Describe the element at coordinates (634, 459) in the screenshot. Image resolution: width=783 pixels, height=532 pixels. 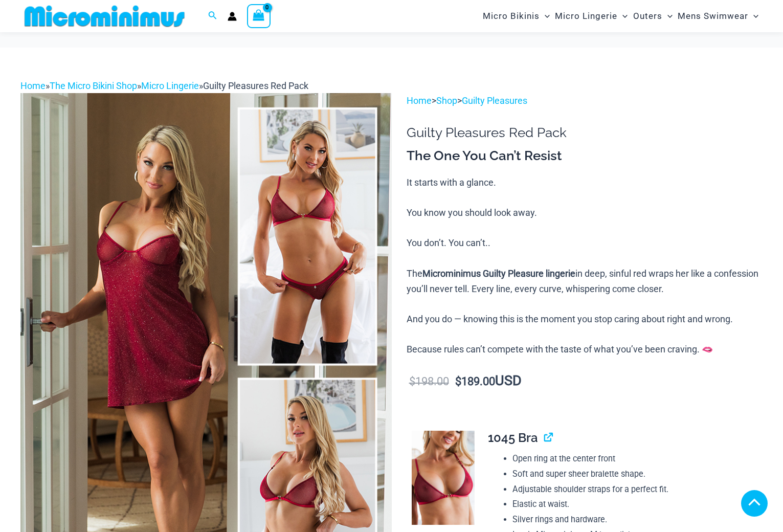
I see `li: Open ring at the center front` at that location.